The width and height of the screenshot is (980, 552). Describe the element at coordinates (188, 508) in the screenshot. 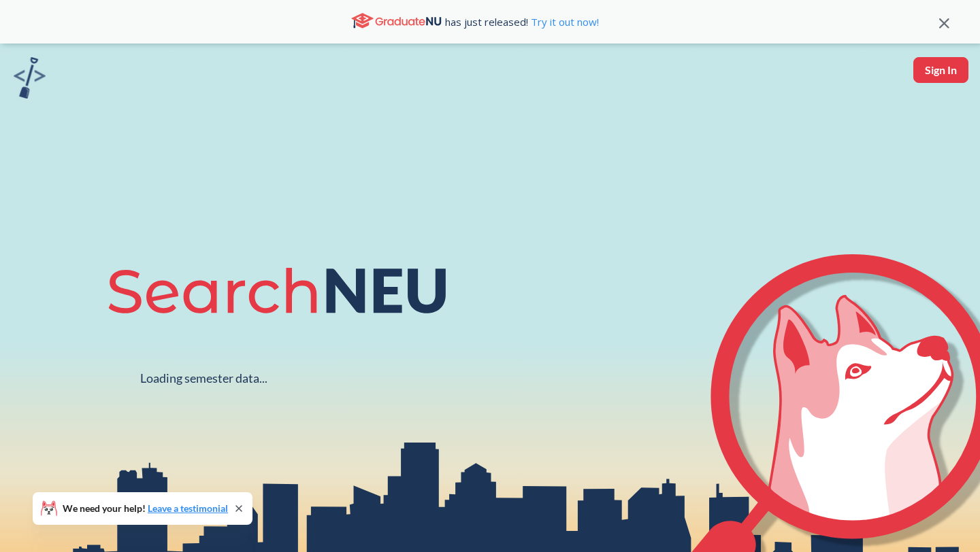

I see `a: Leave a testimonial` at that location.